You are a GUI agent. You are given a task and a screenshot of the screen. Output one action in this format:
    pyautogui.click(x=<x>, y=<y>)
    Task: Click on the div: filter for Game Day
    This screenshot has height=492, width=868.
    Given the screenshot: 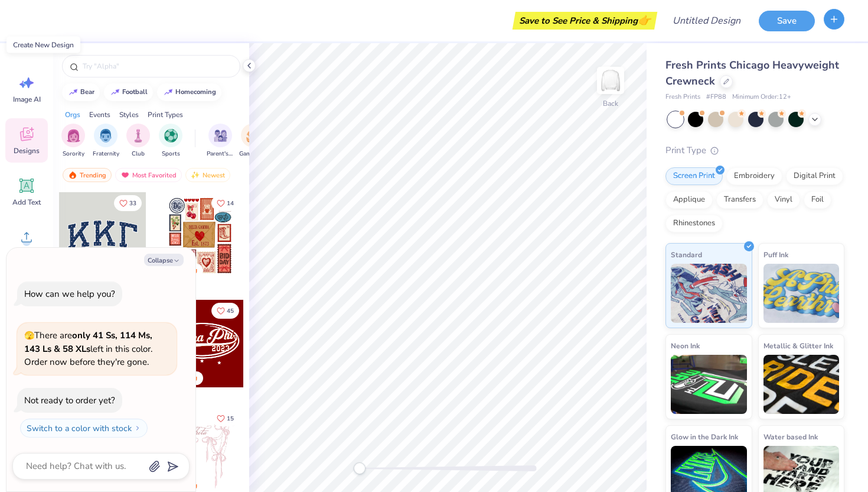 What is the action you would take?
    pyautogui.click(x=253, y=140)
    